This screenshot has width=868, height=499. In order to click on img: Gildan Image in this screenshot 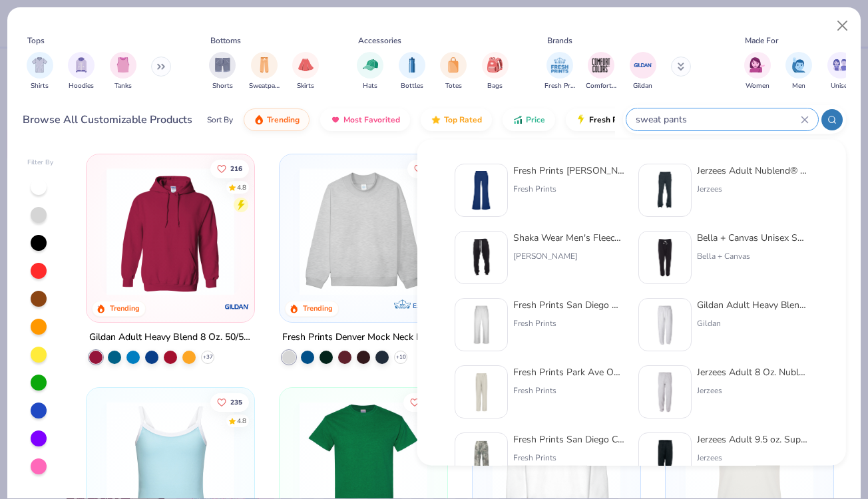, I will do `click(643, 65)`.